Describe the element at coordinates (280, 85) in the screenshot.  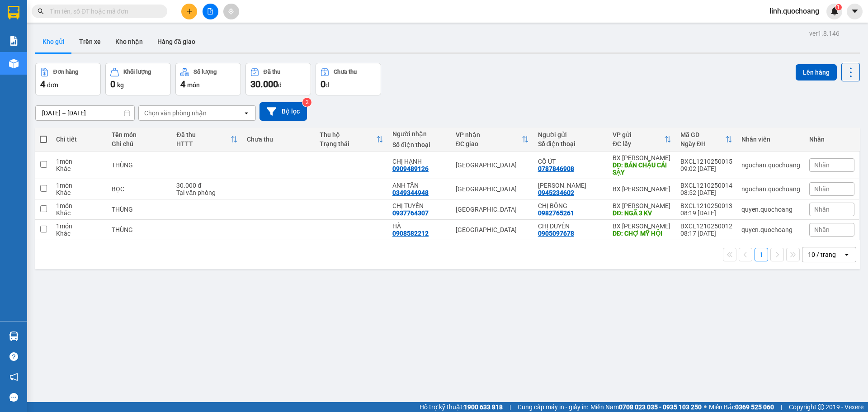
I see `span: đ` at that location.